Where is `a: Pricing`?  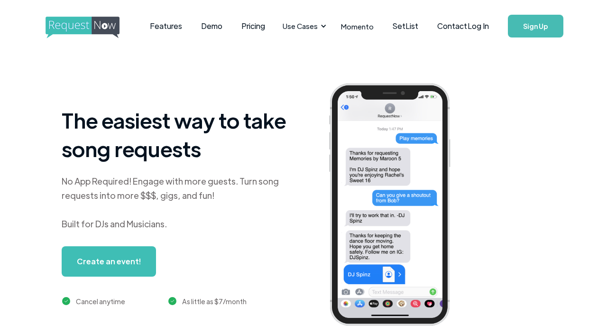
a: Pricing is located at coordinates (253, 26).